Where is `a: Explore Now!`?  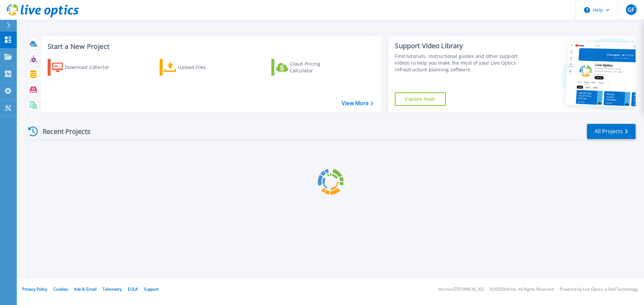
a: Explore Now! is located at coordinates (420, 99).